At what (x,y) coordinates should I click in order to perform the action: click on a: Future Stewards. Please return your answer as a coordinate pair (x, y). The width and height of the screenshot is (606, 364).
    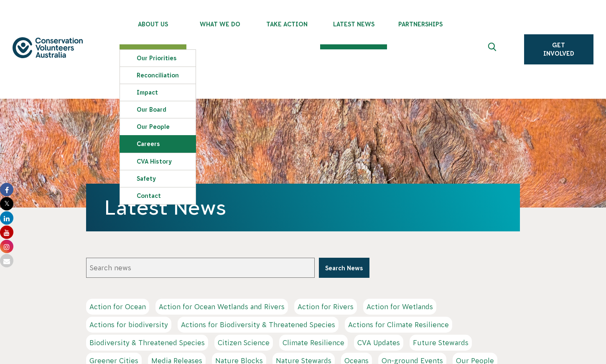
    Looking at the image, I should click on (441, 342).